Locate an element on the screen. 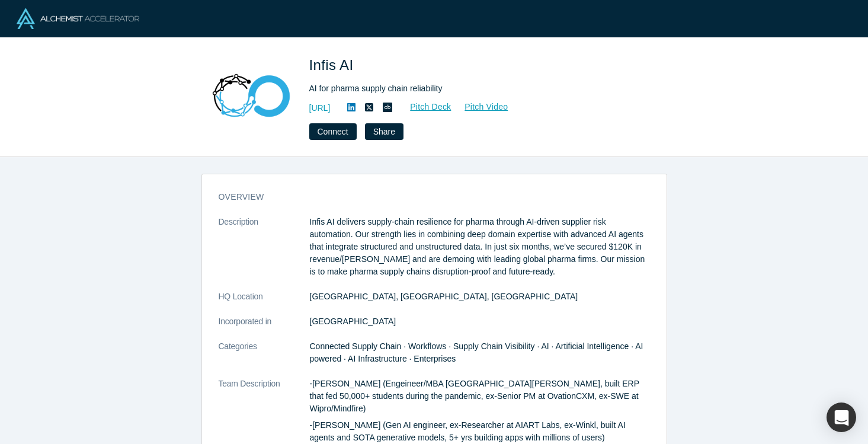 This screenshot has width=868, height=444. dt: Incorporated in is located at coordinates (264, 328).